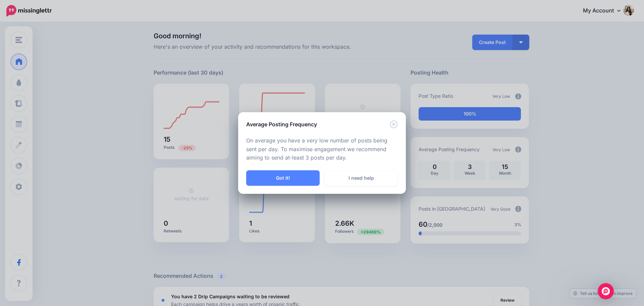 The width and height of the screenshot is (644, 306). Describe the element at coordinates (361, 178) in the screenshot. I see `a: I need help` at that location.